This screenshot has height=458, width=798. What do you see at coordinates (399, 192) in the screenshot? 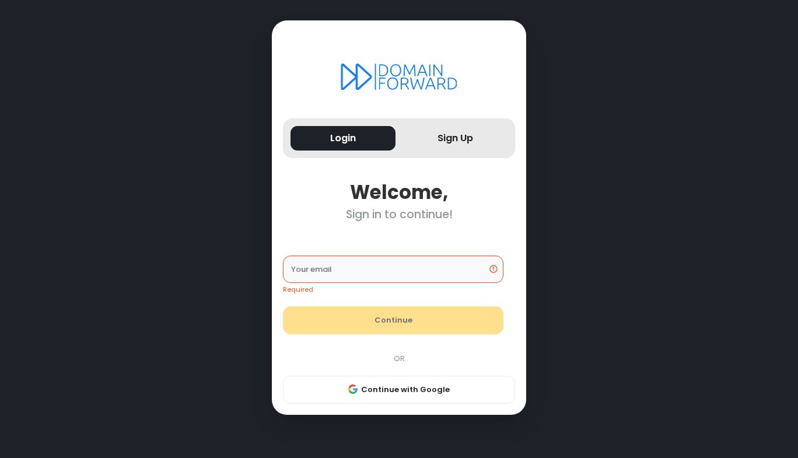
I see `div: Welcome,` at bounding box center [399, 192].